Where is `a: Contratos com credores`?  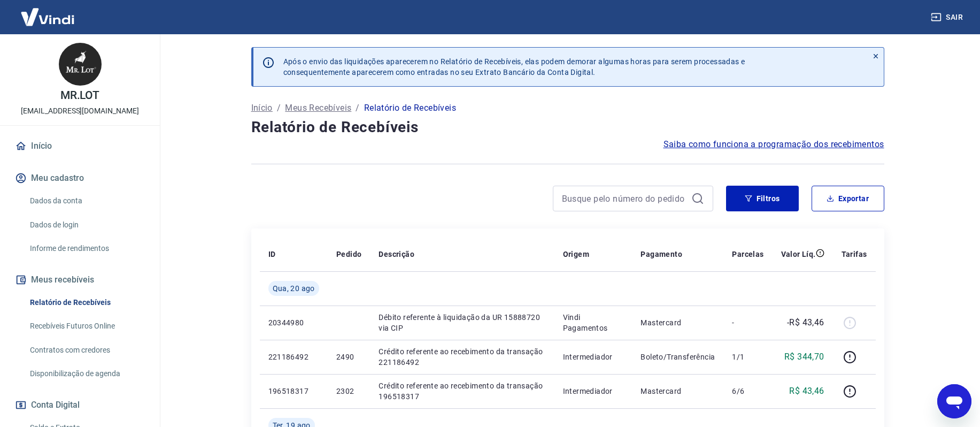 a: Contratos com credores is located at coordinates (86, 350).